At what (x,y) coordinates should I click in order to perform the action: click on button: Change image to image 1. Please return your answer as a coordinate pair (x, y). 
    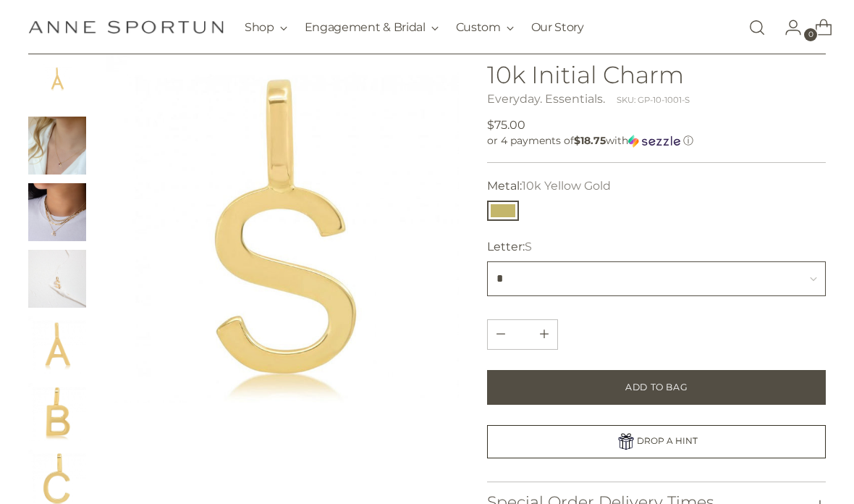
    Looking at the image, I should click on (57, 79).